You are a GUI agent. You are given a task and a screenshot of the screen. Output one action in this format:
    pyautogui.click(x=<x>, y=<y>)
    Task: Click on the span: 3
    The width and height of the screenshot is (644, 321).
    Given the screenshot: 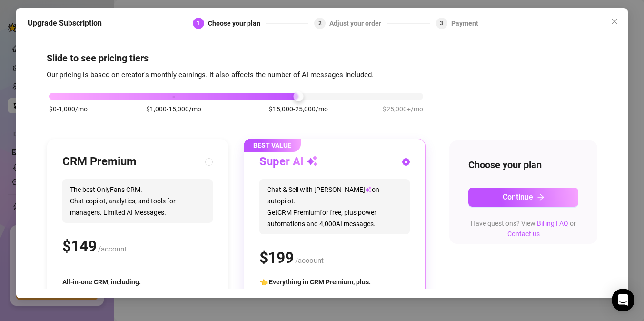 What is the action you would take?
    pyautogui.click(x=442, y=24)
    